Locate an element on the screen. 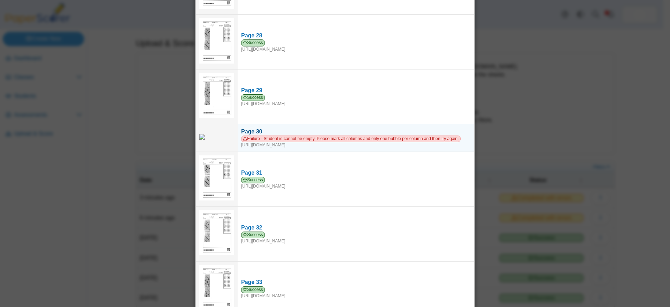 The height and width of the screenshot is (307, 670). div: Page 30 is located at coordinates (356, 131).